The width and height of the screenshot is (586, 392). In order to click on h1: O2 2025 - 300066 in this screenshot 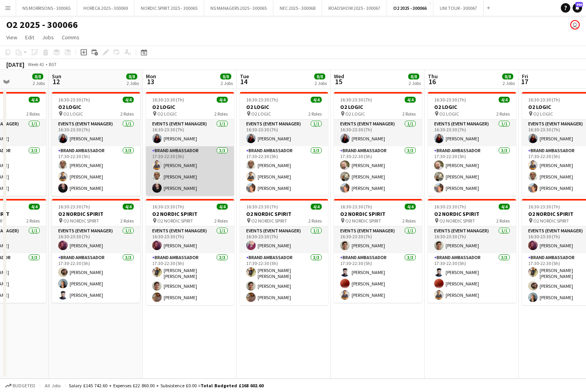, I will do `click(42, 25)`.